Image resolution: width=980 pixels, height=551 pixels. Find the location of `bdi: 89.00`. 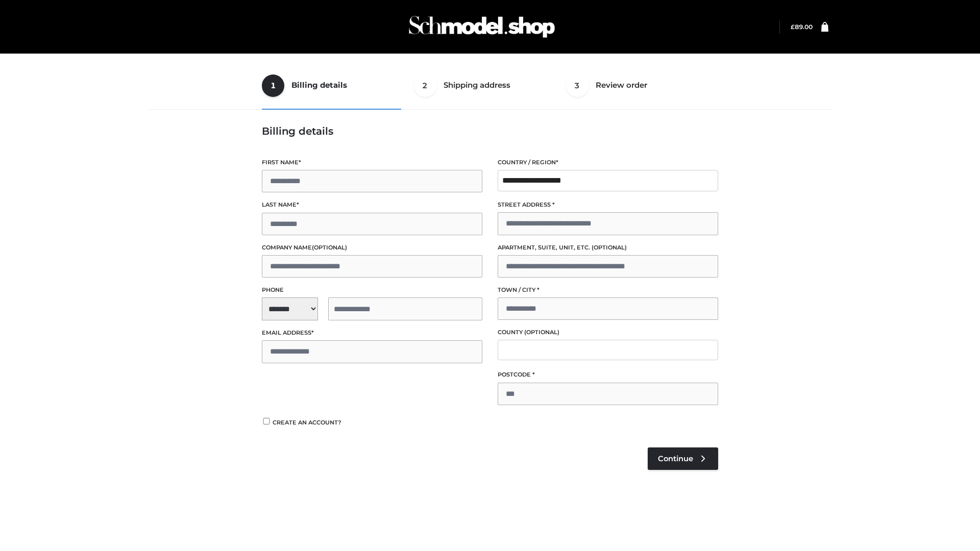

bdi: 89.00 is located at coordinates (802, 27).